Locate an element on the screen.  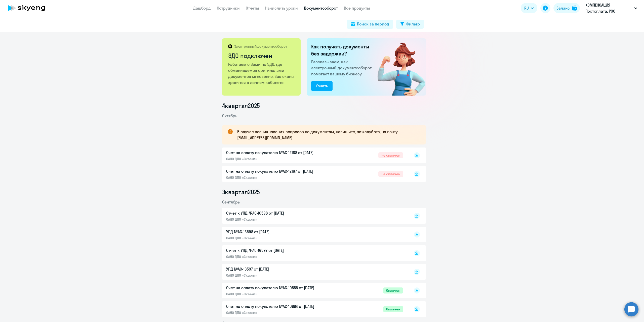
button: Балансbalance is located at coordinates (567, 8).